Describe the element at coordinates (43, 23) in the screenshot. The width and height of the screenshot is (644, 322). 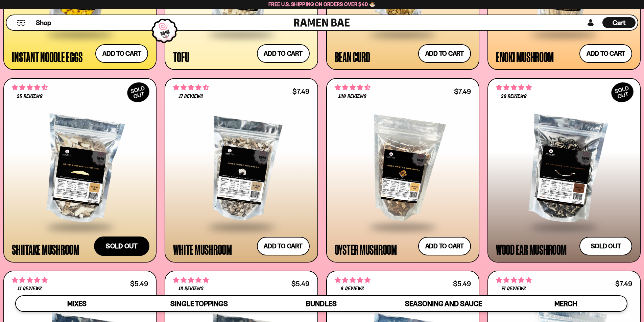
I see `span: Shop` at that location.